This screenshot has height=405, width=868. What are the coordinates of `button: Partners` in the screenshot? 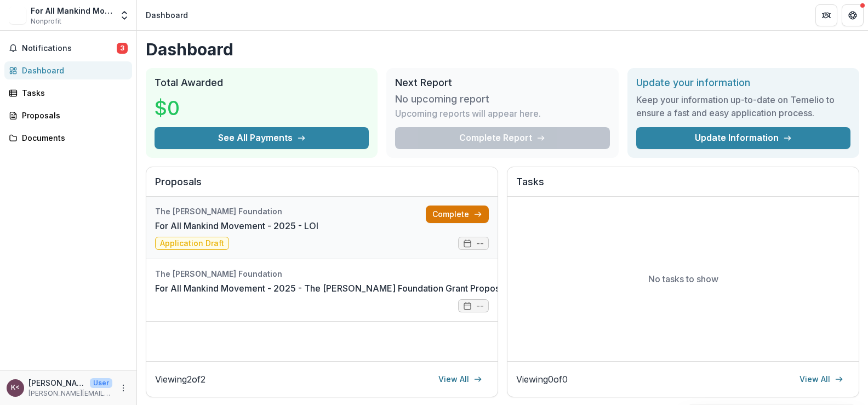 It's located at (826, 16).